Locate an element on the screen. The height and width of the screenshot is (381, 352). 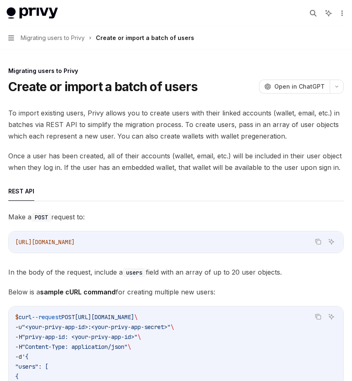
button: REST API is located at coordinates (21, 191).